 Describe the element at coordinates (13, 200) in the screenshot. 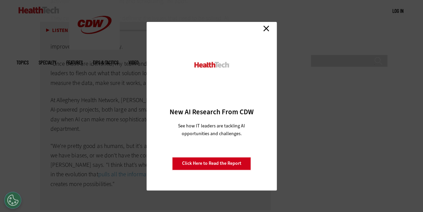

I see `button: Open Preferences` at that location.